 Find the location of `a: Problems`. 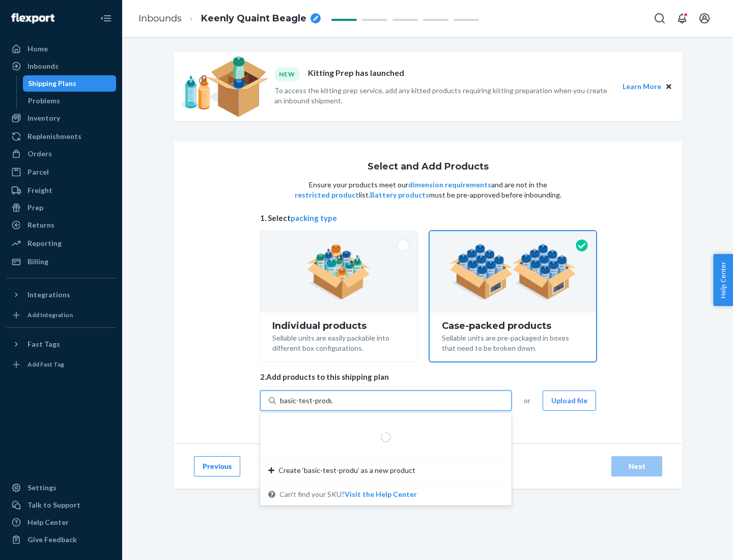

a: Problems is located at coordinates (70, 101).